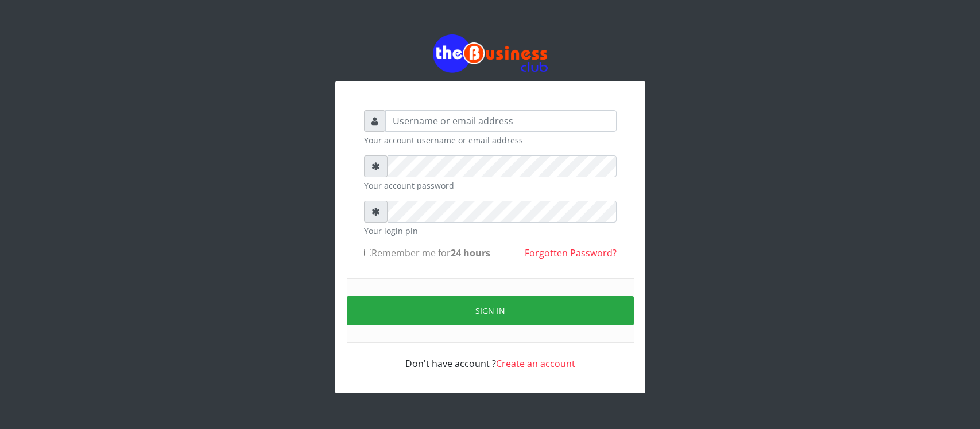 This screenshot has width=980, height=429. I want to click on label: Remember me for, so click(427, 253).